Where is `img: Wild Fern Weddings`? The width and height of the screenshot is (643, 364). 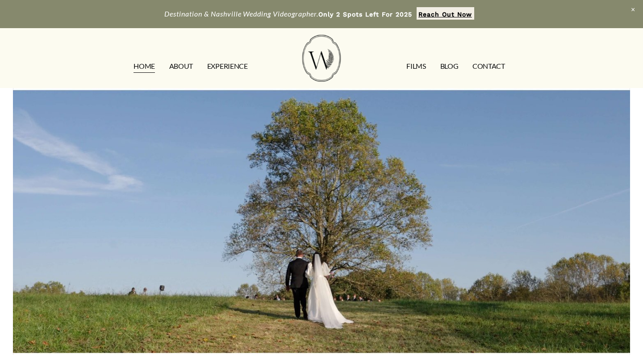
img: Wild Fern Weddings is located at coordinates (322, 58).